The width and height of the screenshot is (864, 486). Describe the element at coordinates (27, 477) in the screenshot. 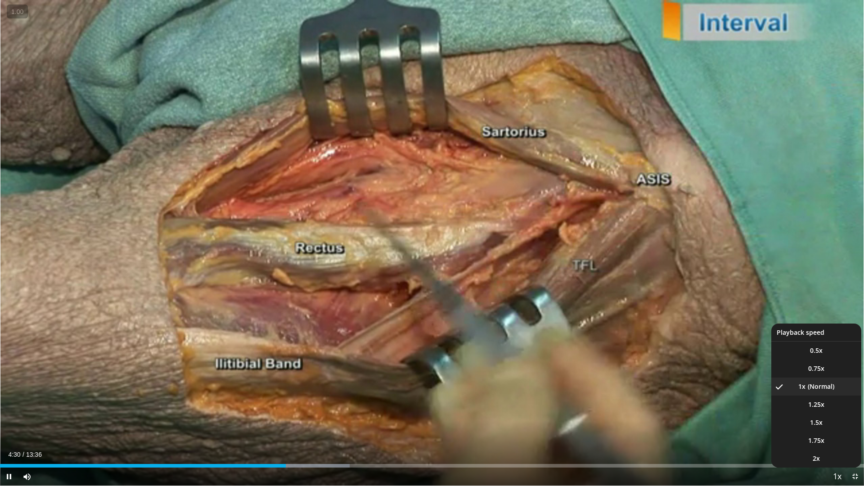

I see `button: Mute` at that location.